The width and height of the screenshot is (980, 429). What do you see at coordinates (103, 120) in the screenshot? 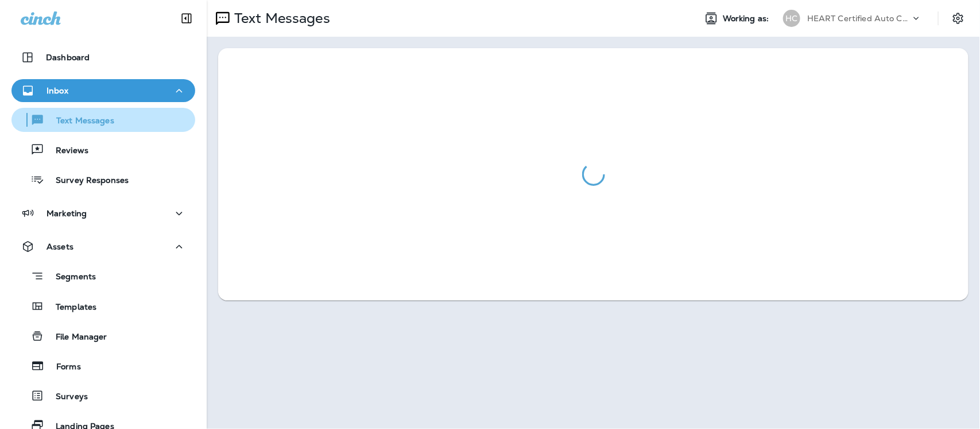
I see `button: Text Messages` at bounding box center [103, 120].